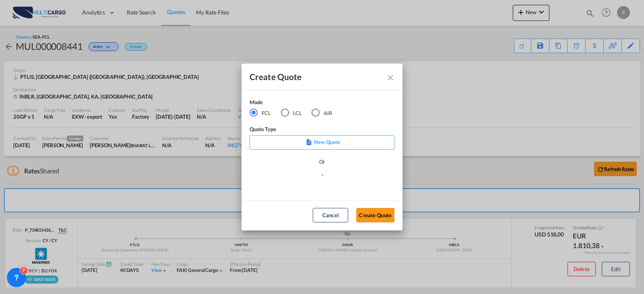 The height and width of the screenshot is (294, 644). I want to click on div: Create Quote, so click(315, 76).